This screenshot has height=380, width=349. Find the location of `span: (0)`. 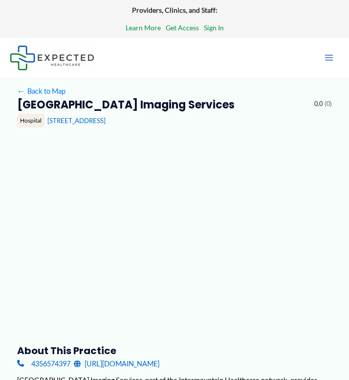

span: (0) is located at coordinates (328, 104).